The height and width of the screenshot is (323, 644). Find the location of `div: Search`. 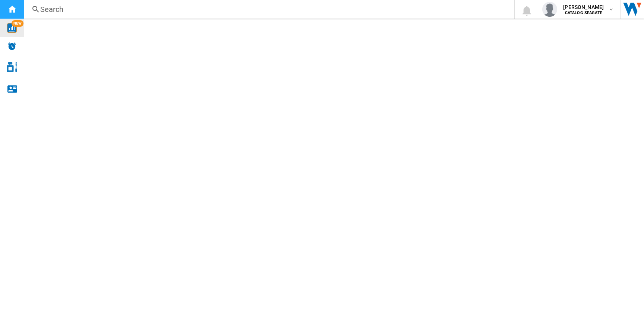

div: Search is located at coordinates (268, 9).